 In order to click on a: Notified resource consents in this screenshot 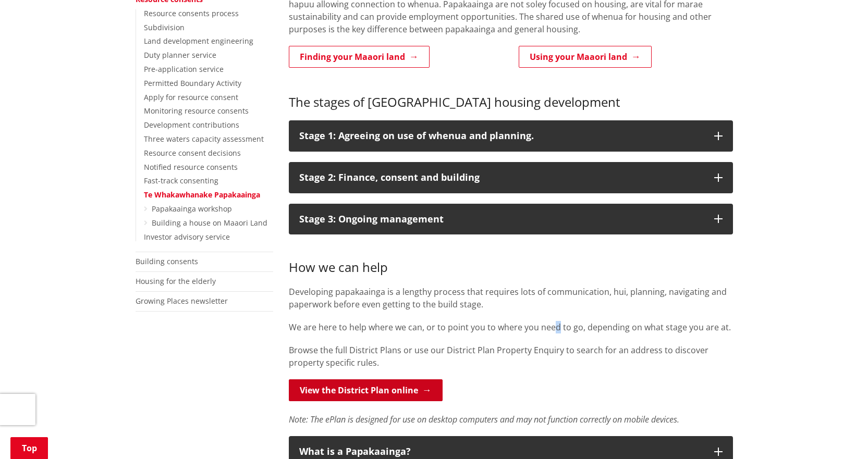, I will do `click(191, 167)`.